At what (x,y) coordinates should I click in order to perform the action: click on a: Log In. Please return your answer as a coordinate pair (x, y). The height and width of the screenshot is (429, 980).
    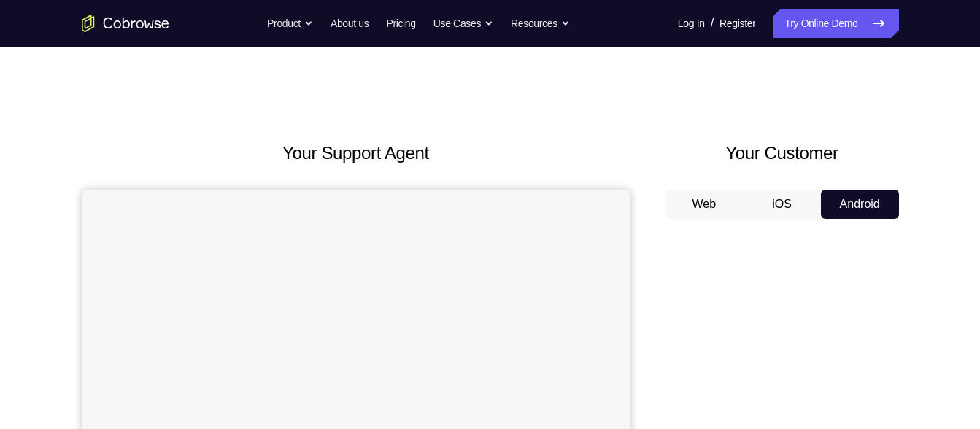
    Looking at the image, I should click on (691, 24).